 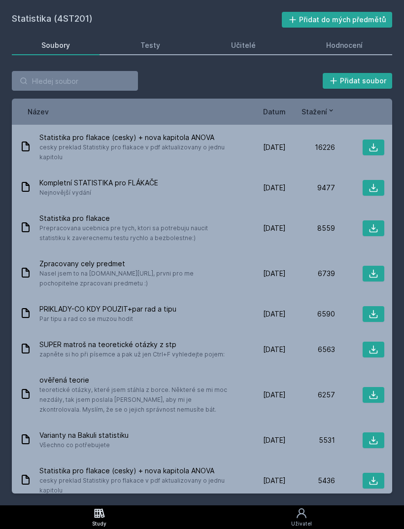 What do you see at coordinates (311, 274) in the screenshot?
I see `div: 6739` at bounding box center [311, 274].